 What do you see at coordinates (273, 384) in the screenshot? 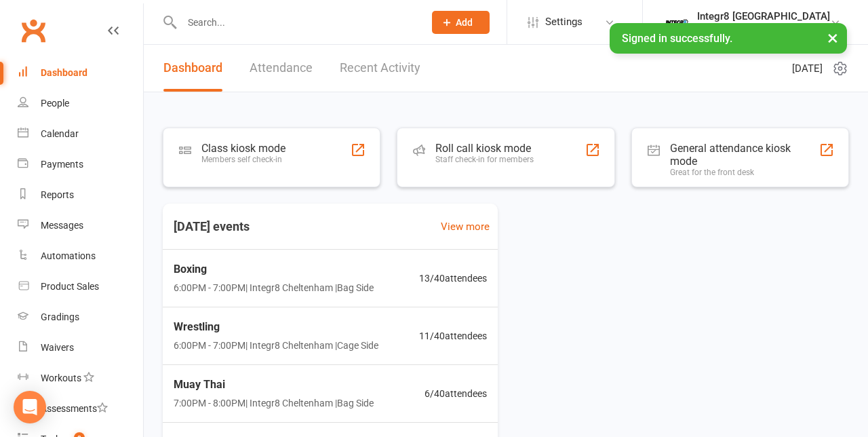
I see `span: Muay Thai` at bounding box center [273, 384].